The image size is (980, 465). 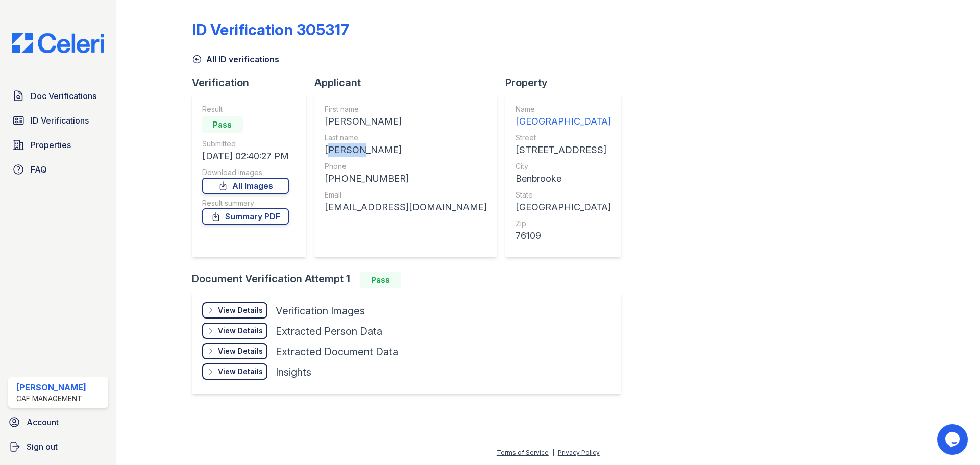 I want to click on a: All Images, so click(x=246, y=186).